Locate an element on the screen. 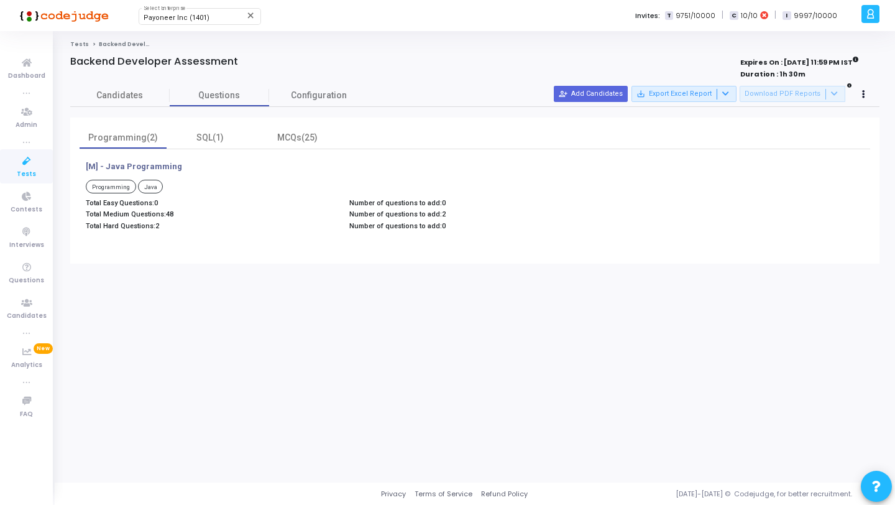  div: Programming(2) is located at coordinates (123, 137).